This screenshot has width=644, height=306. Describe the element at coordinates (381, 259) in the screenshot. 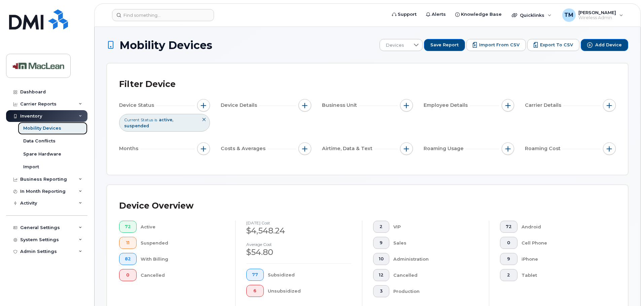

I see `span: 10` at that location.